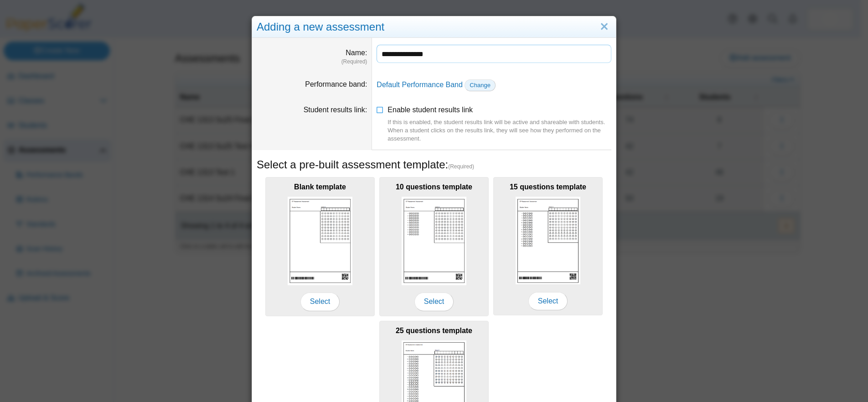 This screenshot has width=868, height=402. What do you see at coordinates (480, 85) in the screenshot?
I see `span: Change` at bounding box center [480, 85].